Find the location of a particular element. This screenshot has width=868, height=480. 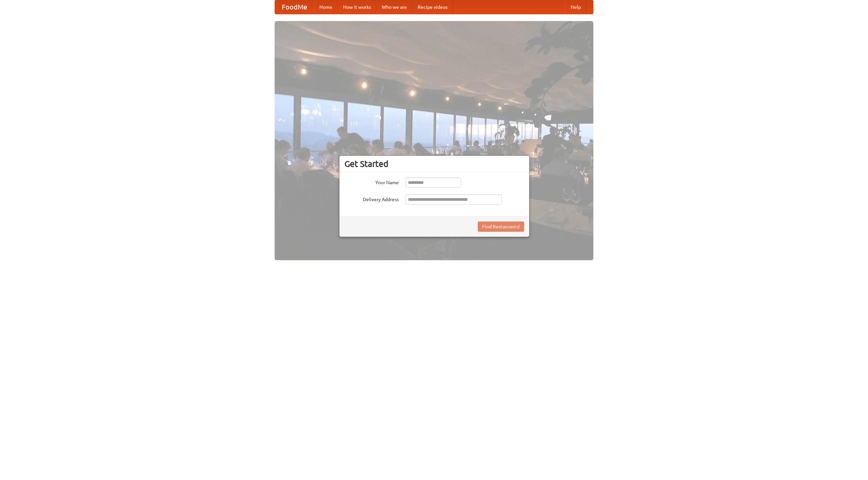

label: Your Name is located at coordinates (371, 181).